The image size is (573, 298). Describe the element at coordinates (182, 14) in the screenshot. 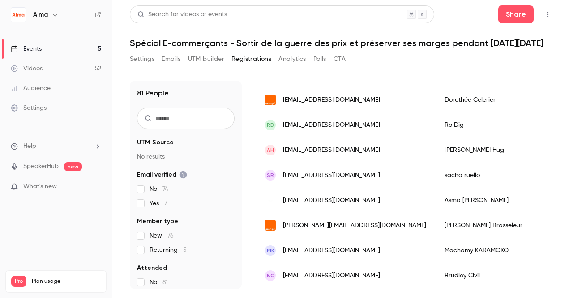

I see `div: Search for videos or events` at that location.